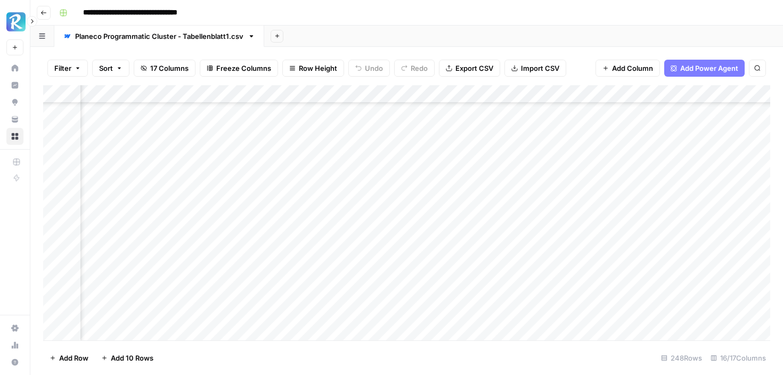  What do you see at coordinates (369, 68) in the screenshot?
I see `button: Undo` at bounding box center [369, 68].